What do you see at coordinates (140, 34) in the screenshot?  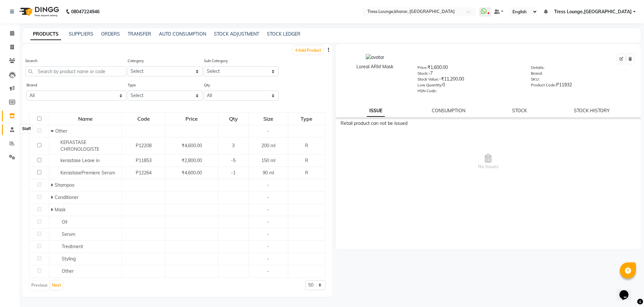 I see `a: TRANSFER` at bounding box center [140, 34].